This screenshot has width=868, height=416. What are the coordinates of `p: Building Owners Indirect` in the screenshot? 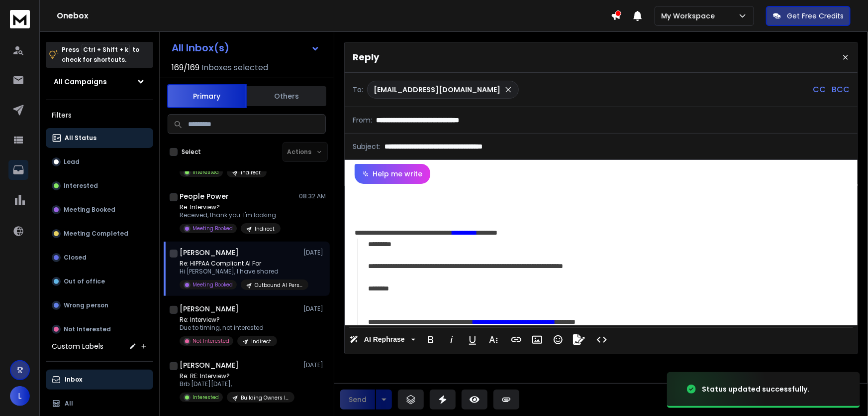 It's located at (265, 397).